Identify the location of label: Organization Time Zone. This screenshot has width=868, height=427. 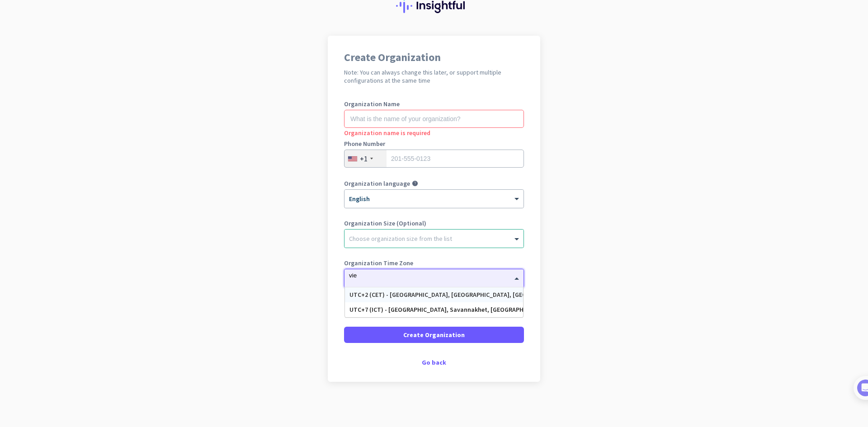
(434, 262).